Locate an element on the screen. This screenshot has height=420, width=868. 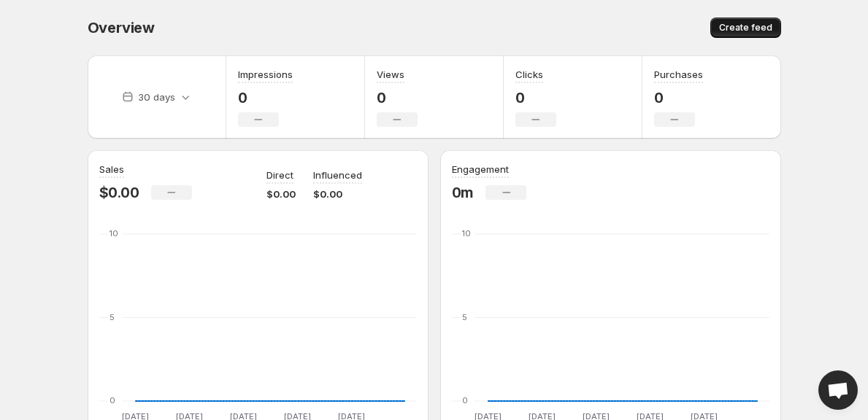
span: Create feed is located at coordinates (745, 28).